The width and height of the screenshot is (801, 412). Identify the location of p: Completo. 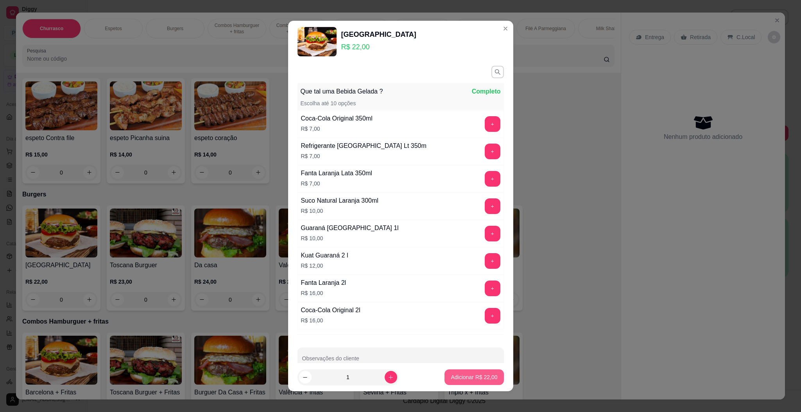
(487, 92).